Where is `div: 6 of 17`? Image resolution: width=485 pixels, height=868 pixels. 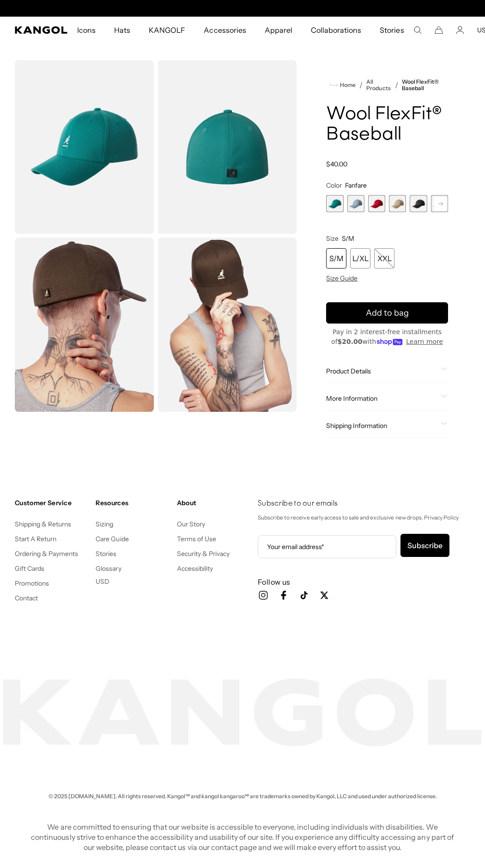 div: 6 of 17 is located at coordinates (439, 204).